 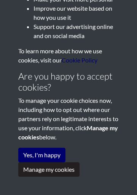 I want to click on button: Yes, I'm happy, so click(x=42, y=155).